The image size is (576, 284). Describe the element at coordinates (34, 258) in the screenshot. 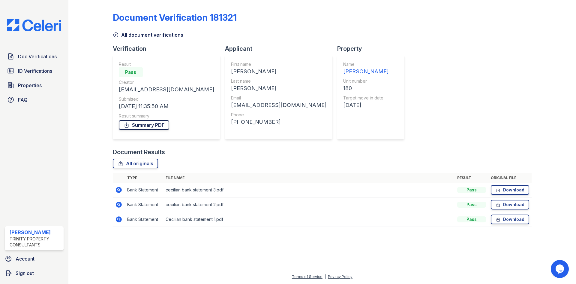

I see `a: Account` at that location.